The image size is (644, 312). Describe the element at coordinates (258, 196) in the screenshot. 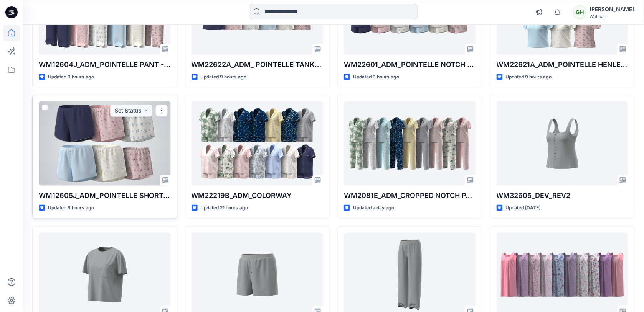

I see `p: WM22219B_ADM_COLORWAY` at that location.